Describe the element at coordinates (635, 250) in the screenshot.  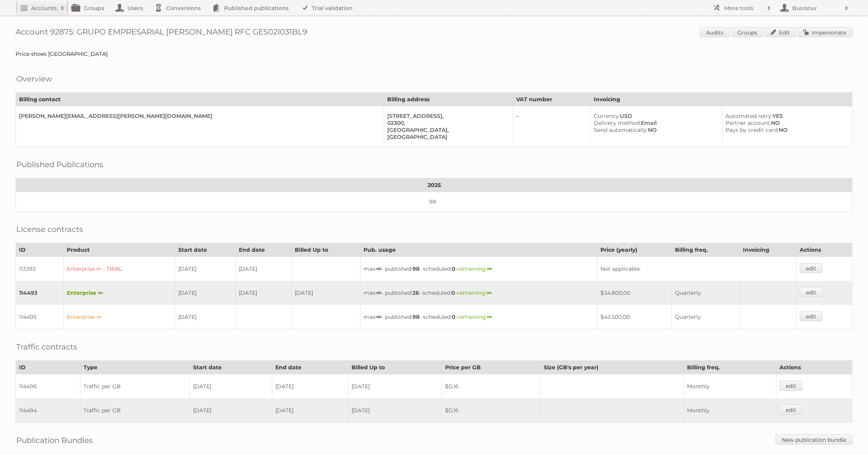
I see `th: Price (yearly)` at that location.